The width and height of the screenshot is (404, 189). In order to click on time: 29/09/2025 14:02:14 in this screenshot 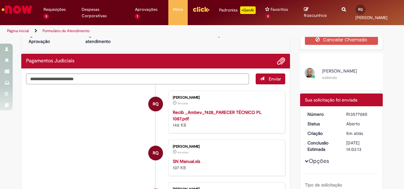, I will do `click(183, 152)`.